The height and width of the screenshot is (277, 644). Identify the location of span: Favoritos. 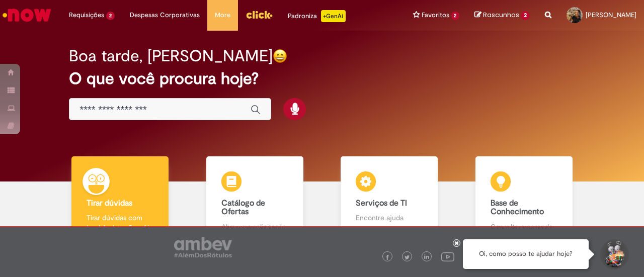
(435, 15).